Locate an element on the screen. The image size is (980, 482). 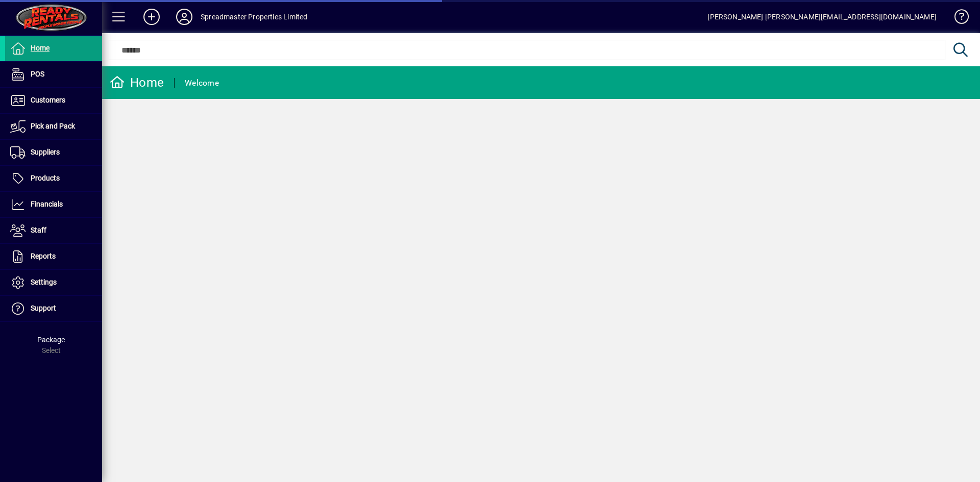
div: Home is located at coordinates (136, 82).